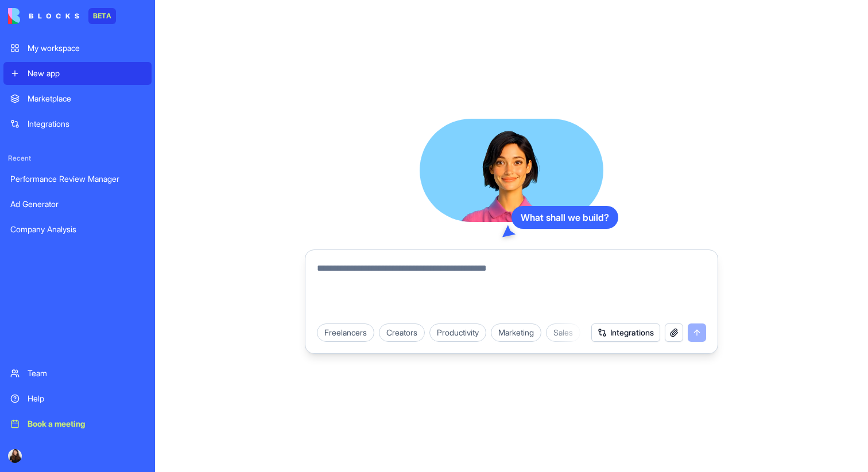 This screenshot has width=868, height=472. I want to click on div: Productivity, so click(457, 333).